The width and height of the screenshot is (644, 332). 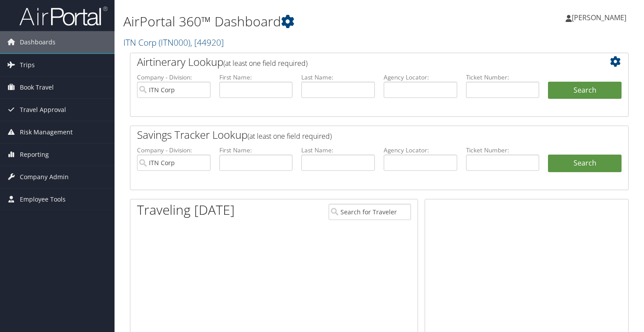 What do you see at coordinates (43, 199) in the screenshot?
I see `span: Employee Tools` at bounding box center [43, 199].